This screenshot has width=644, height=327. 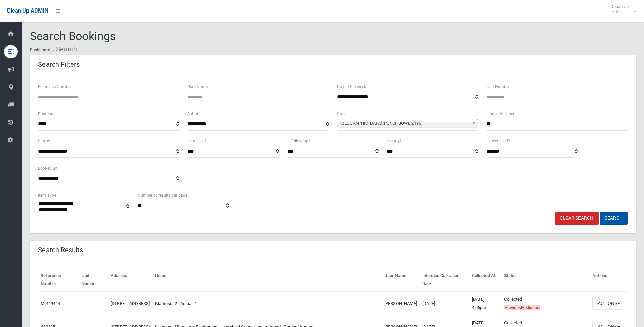 What do you see at coordinates (194, 114) in the screenshot?
I see `label: Suburb` at bounding box center [194, 114].